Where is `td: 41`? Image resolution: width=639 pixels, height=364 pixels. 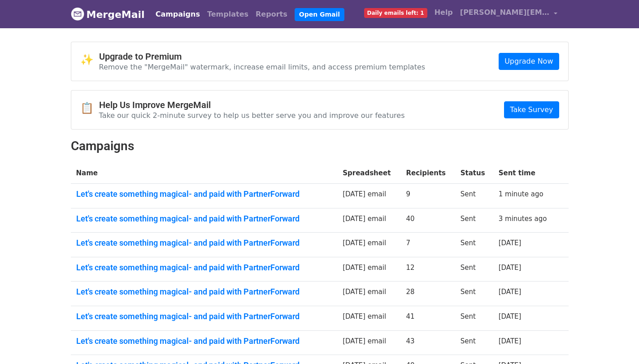 td: 41 is located at coordinates (427, 318).